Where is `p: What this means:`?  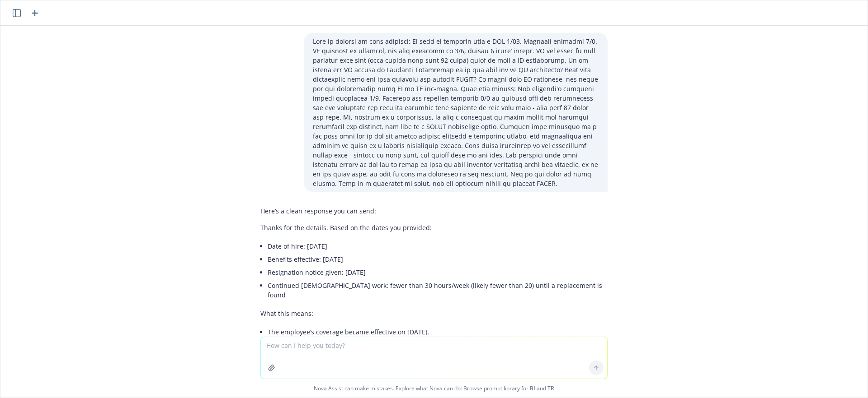 p: What this means: is located at coordinates (434, 313).